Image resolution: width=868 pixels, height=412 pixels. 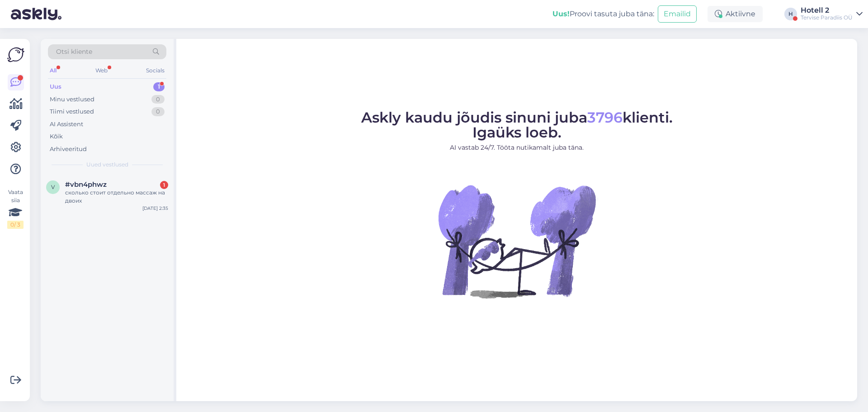 I want to click on b: Uus!, so click(x=561, y=13).